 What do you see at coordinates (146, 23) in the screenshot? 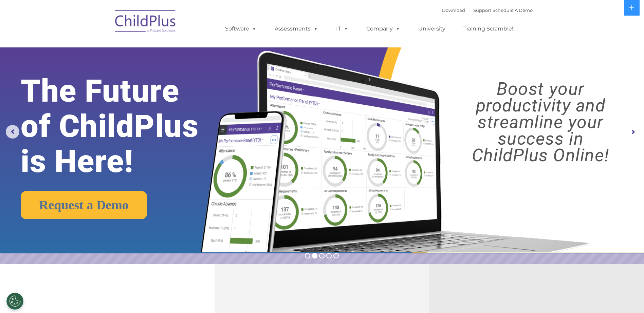
I see `img: ChildPlus by Procare Solutions` at bounding box center [146, 23].